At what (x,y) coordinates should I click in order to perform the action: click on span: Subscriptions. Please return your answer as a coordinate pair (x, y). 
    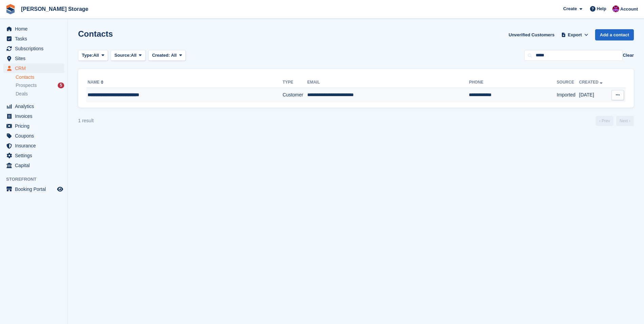
    Looking at the image, I should click on (35, 49).